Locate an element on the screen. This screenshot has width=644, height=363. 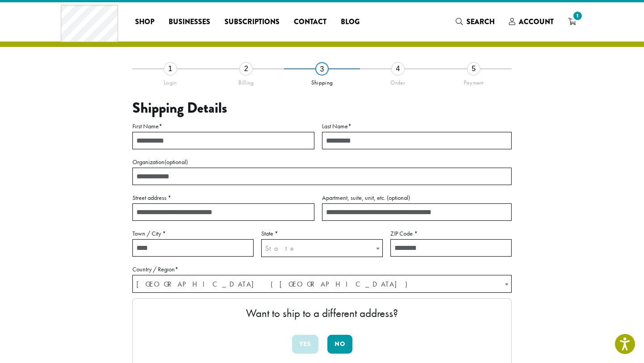
label: First Name is located at coordinates (223, 126).